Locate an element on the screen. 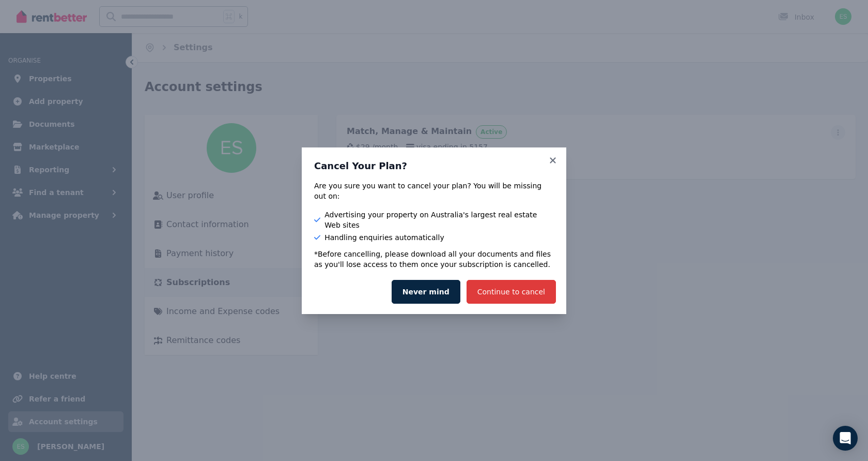  div: Are you sure you want to cancel your plan? You will be missing out on: is located at coordinates (434, 191).